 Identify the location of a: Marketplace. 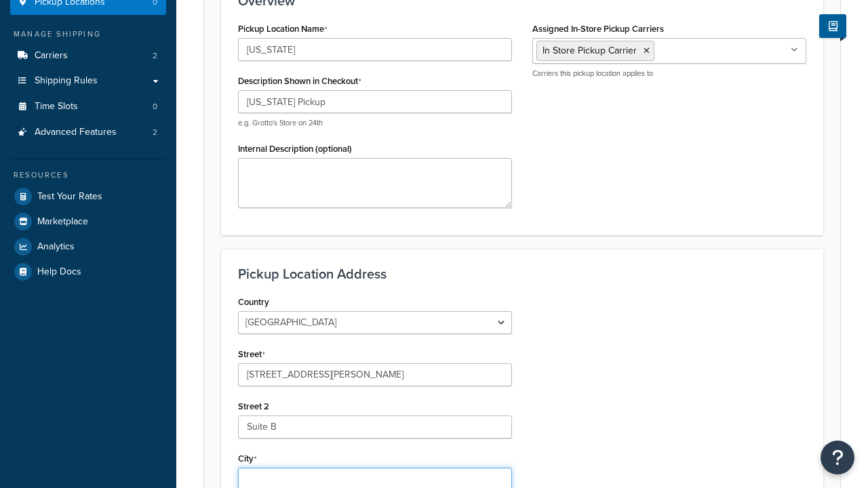
(88, 222).